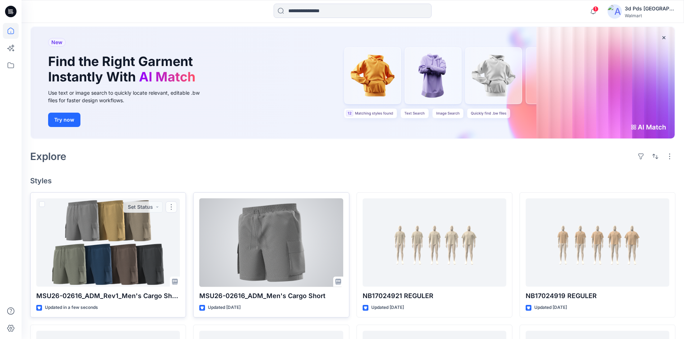 The height and width of the screenshot is (339, 684). I want to click on h1: Find the Right Garment Instantly With, so click(124, 69).